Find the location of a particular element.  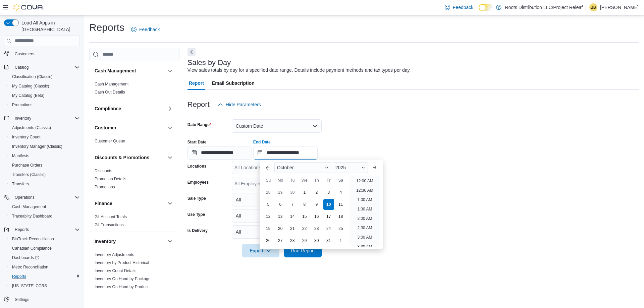

a: Canadian Compliance is located at coordinates (32, 248).